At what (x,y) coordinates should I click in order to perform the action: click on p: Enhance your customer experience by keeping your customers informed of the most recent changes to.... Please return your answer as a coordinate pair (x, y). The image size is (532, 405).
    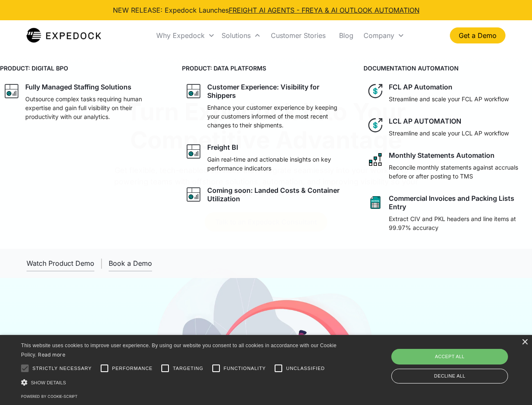
    Looking at the image, I should click on (277, 116).